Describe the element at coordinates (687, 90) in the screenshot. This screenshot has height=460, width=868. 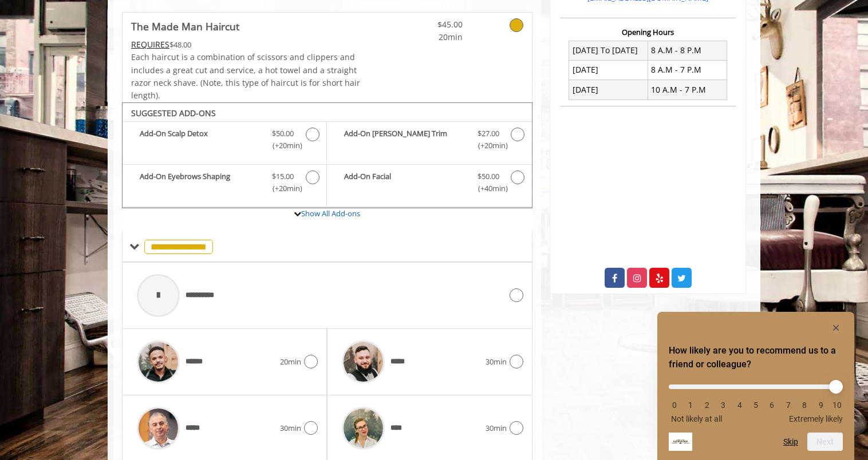
I see `td: 10 A.M - 7 P.M` at that location.